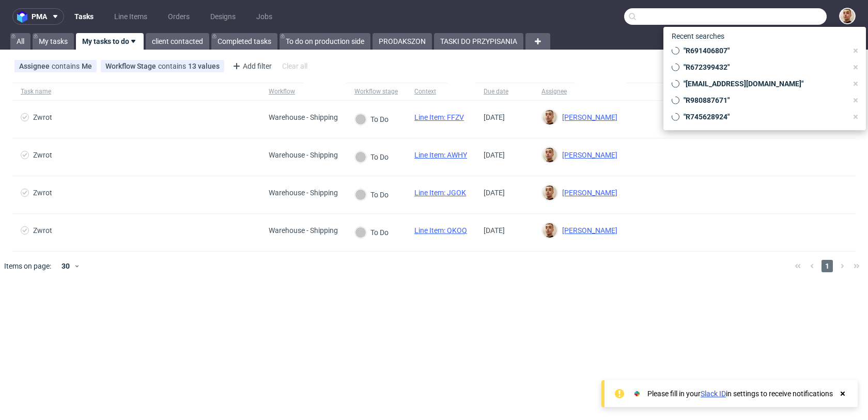  What do you see at coordinates (638, 394) in the screenshot?
I see `img: Slack` at bounding box center [638, 394].